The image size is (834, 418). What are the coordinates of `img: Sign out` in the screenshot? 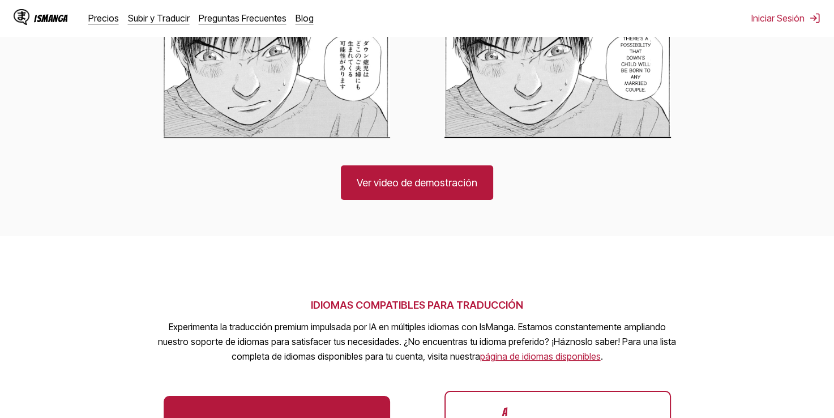 It's located at (815, 18).